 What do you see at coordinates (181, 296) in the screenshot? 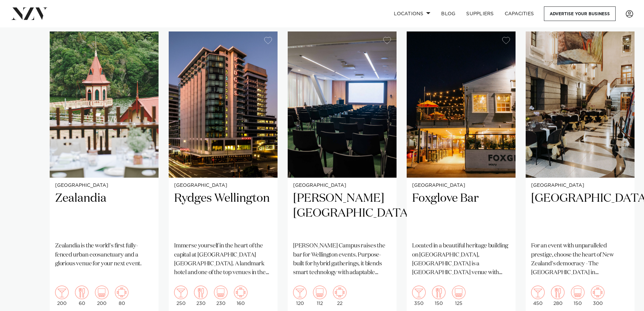
I see `div: 250` at bounding box center [181, 296].